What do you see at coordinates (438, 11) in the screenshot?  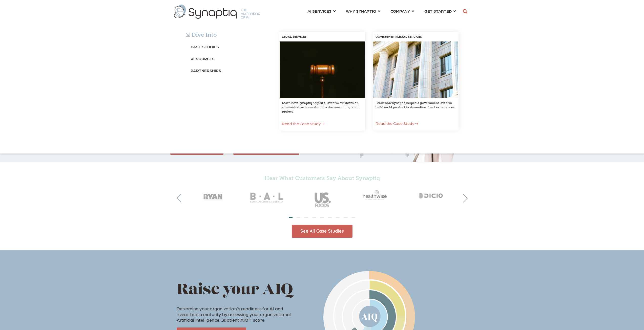 I see `span: GET STARTED` at bounding box center [438, 11].